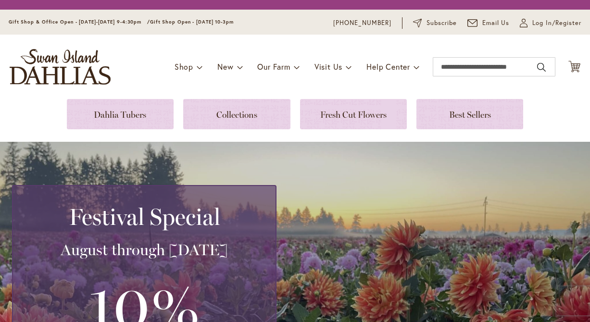 This screenshot has width=590, height=322. Describe the element at coordinates (441, 23) in the screenshot. I see `span: Subscribe` at that location.